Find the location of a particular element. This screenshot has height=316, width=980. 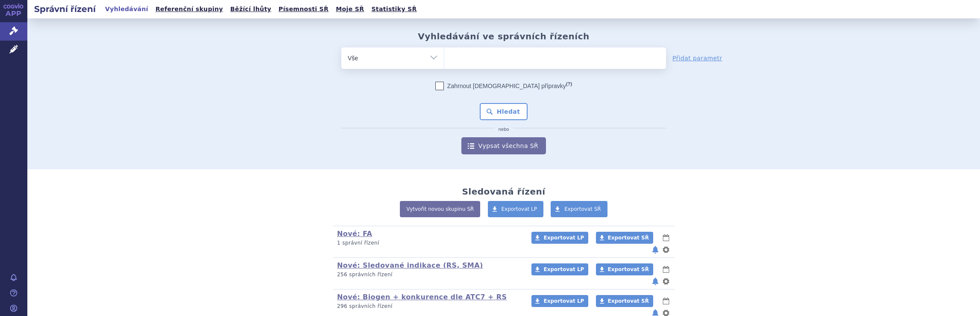

a: Nové: Sledované indikace (RS, SMA) is located at coordinates (410, 265).